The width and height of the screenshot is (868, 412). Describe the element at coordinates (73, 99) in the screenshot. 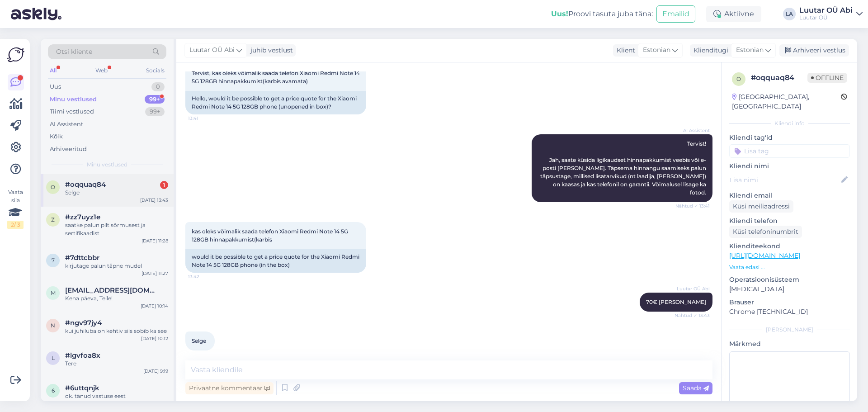

I see `div: Minu vestlused` at that location.